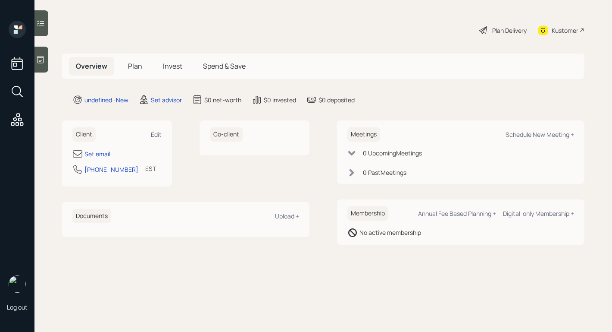  I want to click on div: Set email, so click(97, 154).